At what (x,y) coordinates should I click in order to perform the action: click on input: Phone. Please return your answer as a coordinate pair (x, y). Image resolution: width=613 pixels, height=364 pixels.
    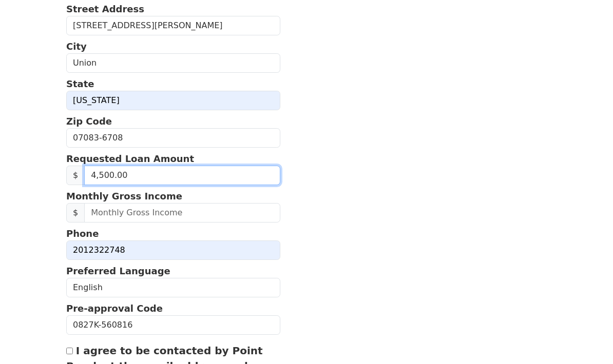
    Looking at the image, I should click on (173, 250).